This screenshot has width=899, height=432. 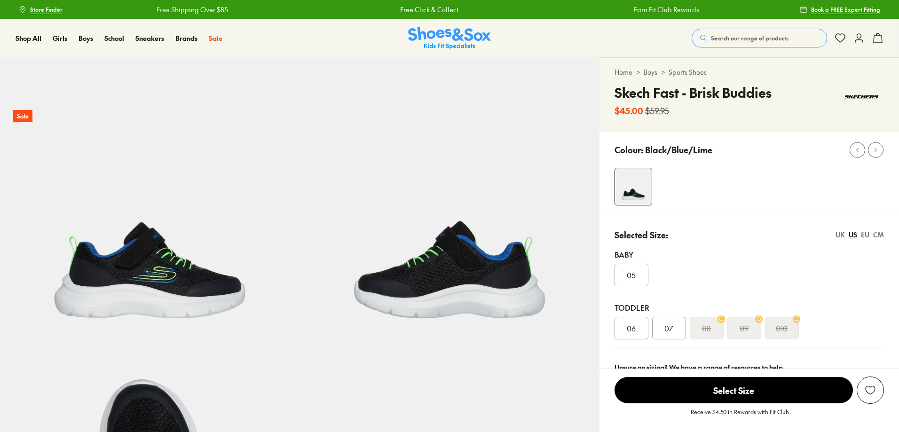 I want to click on s: $59.95, so click(x=657, y=110).